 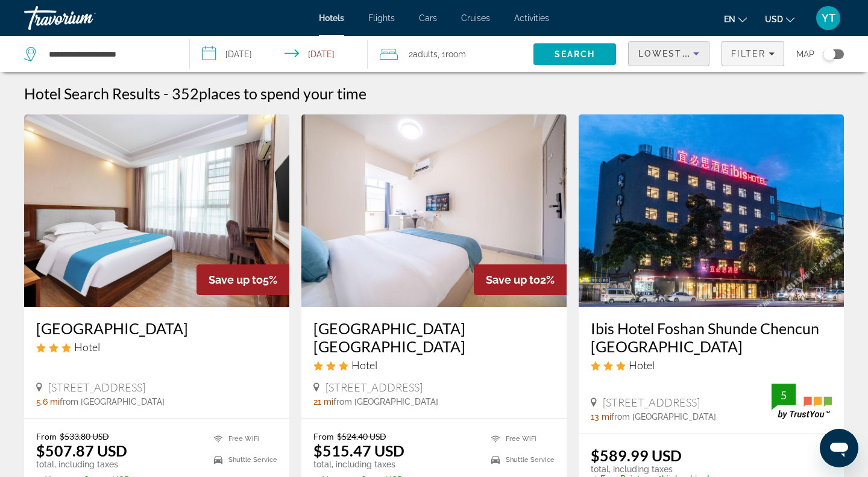 What do you see at coordinates (434, 211) in the screenshot?
I see `img: Moon Hotel Apartment Guangzhou Baijiang` at bounding box center [434, 211].